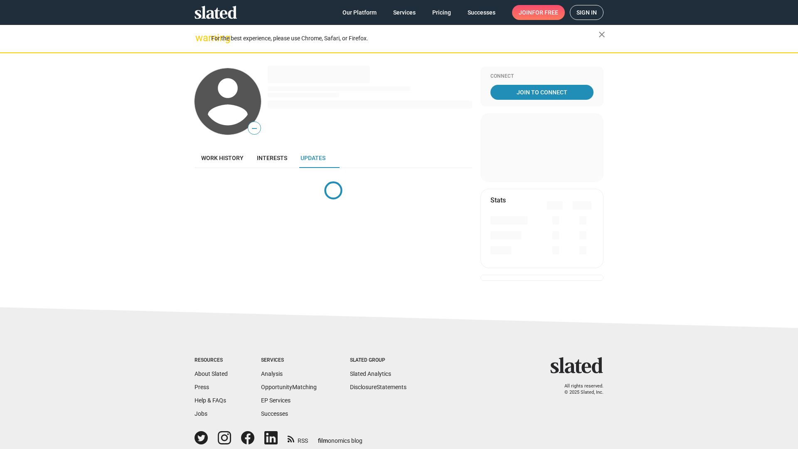  What do you see at coordinates (201, 387) in the screenshot?
I see `a: Press` at bounding box center [201, 387].